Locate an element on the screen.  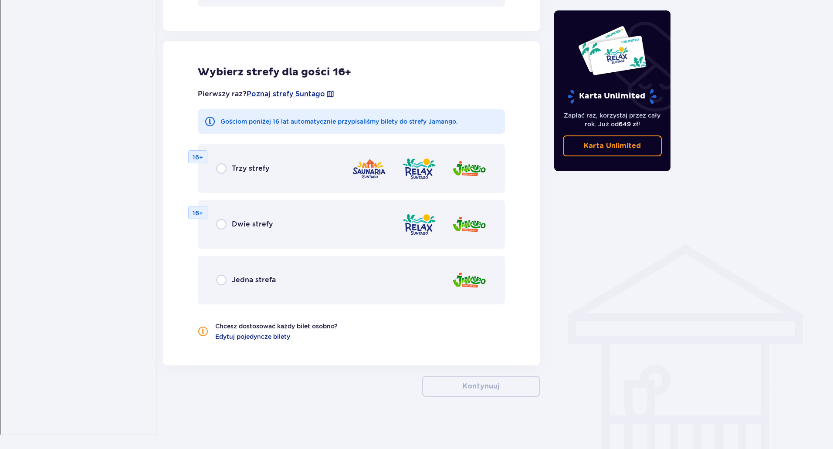
p: Chcesz dostosować każdy bilet osobno? is located at coordinates (276, 326).